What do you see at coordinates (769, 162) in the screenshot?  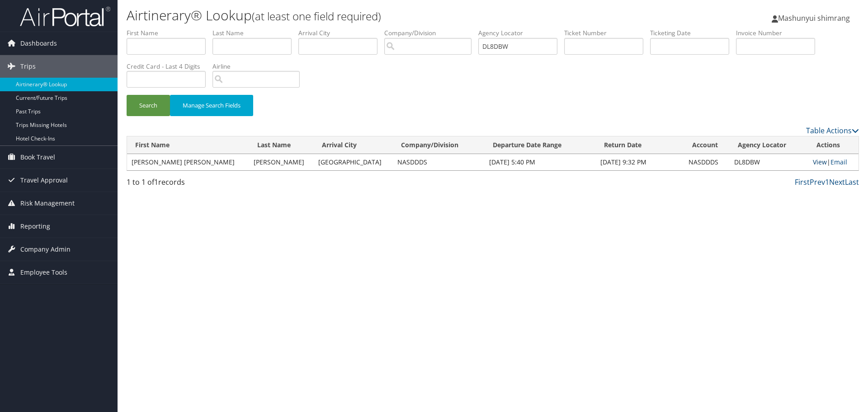 I see `td: DL8DBW` at bounding box center [769, 162].